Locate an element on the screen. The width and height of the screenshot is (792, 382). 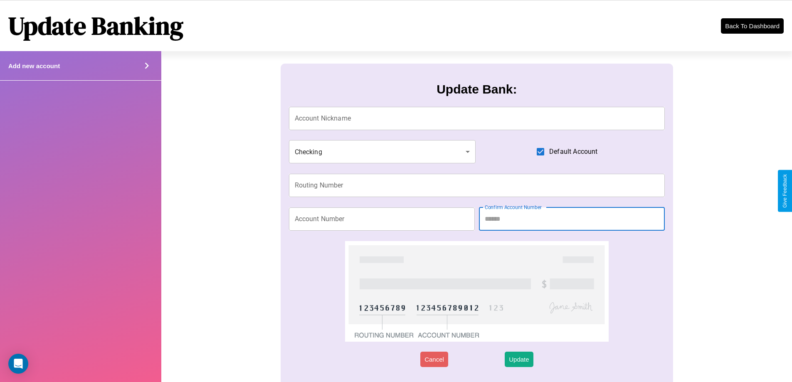
div: Checking is located at coordinates (382, 152).